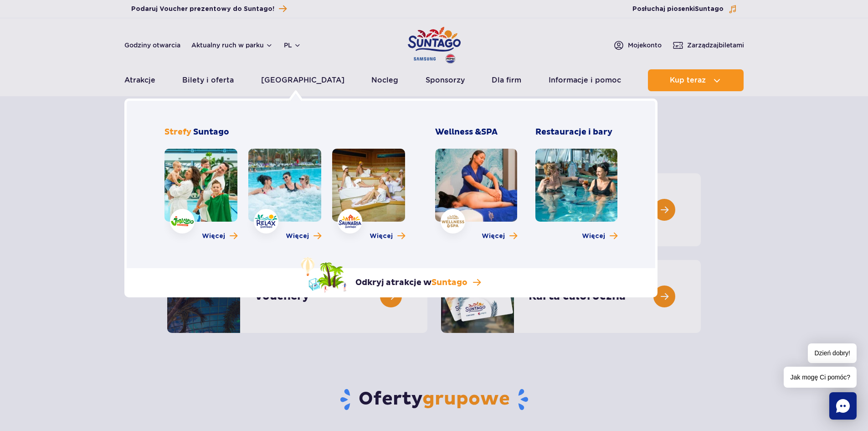 The width and height of the screenshot is (868, 431). Describe the element at coordinates (490, 132) in the screenshot. I see `span: SPA` at that location.